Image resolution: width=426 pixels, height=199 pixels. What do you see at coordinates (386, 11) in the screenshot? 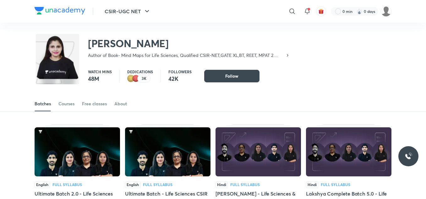
I see `img: roshni` at bounding box center [386, 11].